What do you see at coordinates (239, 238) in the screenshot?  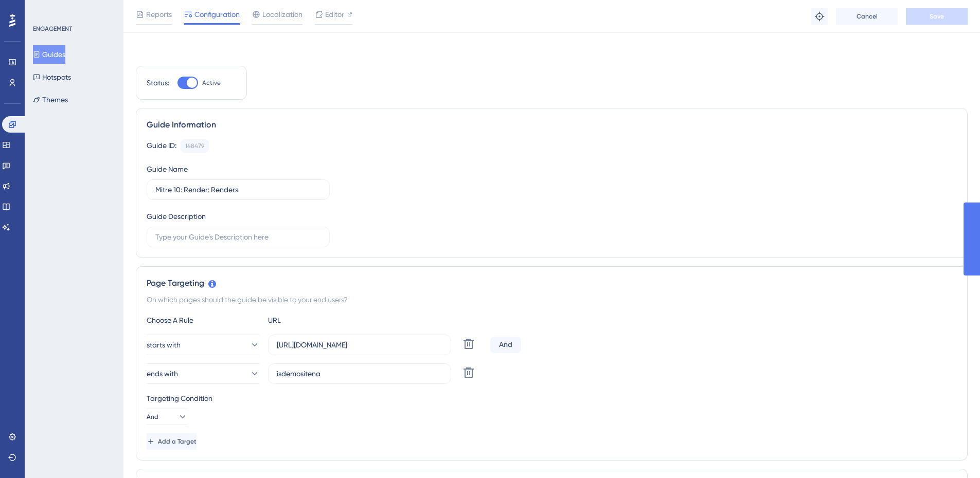 I see `input: Type your Guide’s Description here` at bounding box center [239, 238].